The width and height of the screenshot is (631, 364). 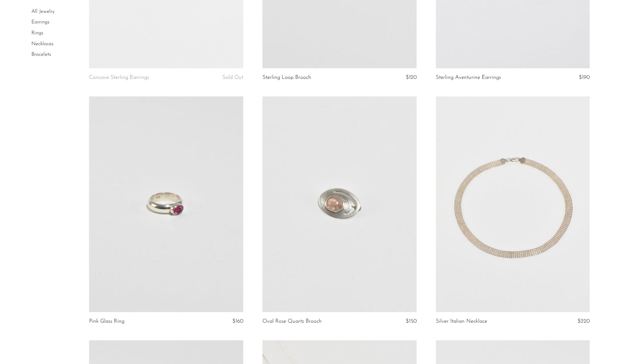 What do you see at coordinates (462, 321) in the screenshot?
I see `a: Silver Italian Necklace` at bounding box center [462, 321].